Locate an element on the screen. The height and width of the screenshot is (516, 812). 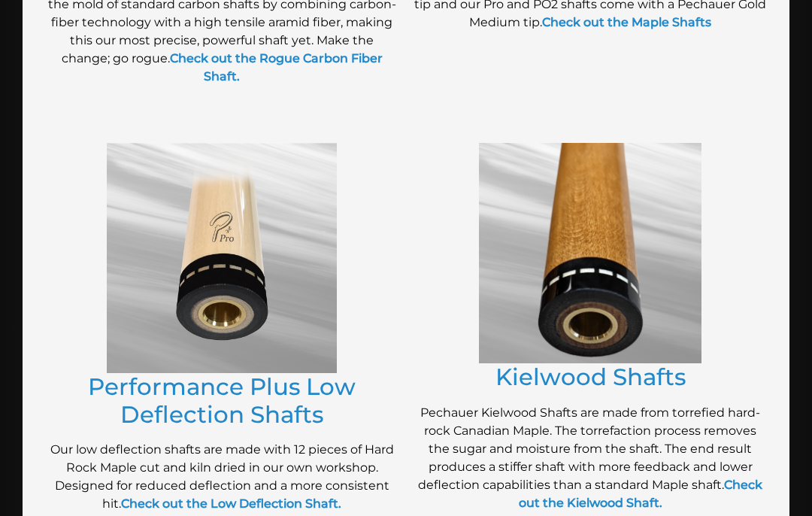
strong: Check out the Rogue Carbon Fiber Shaft. is located at coordinates (276, 67).